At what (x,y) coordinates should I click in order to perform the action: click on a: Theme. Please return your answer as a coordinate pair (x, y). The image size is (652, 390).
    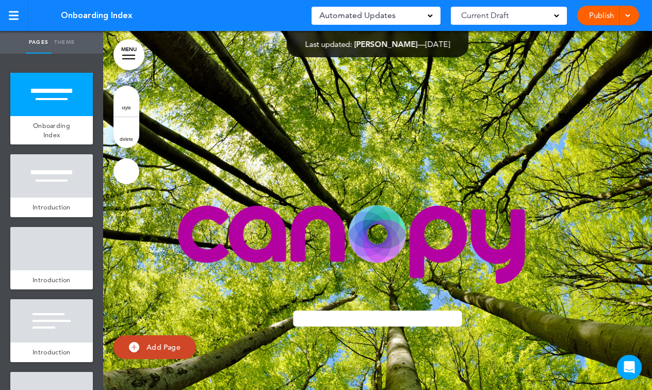
    Looking at the image, I should click on (65, 42).